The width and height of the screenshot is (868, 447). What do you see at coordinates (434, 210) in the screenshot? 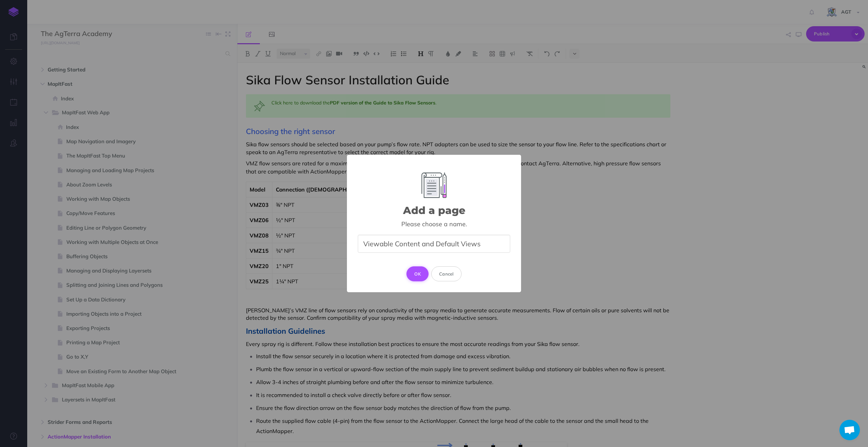
I see `h2: Add a page` at bounding box center [434, 210].